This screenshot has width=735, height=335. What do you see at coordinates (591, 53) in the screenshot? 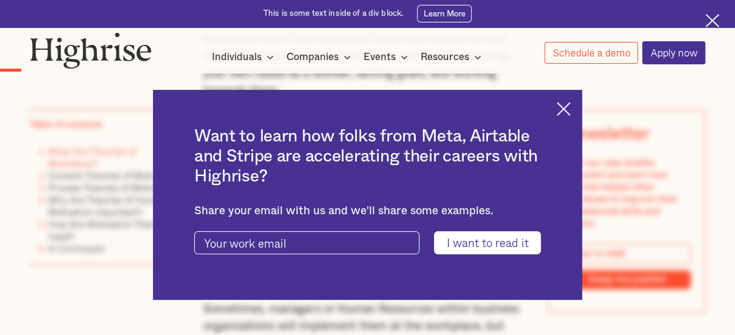
I see `a: Schedule a demo` at bounding box center [591, 53].